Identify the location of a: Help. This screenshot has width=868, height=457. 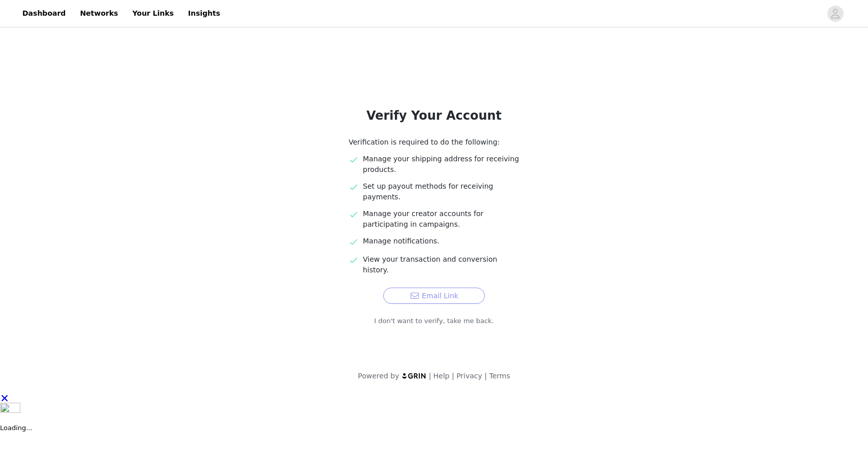
(441, 376).